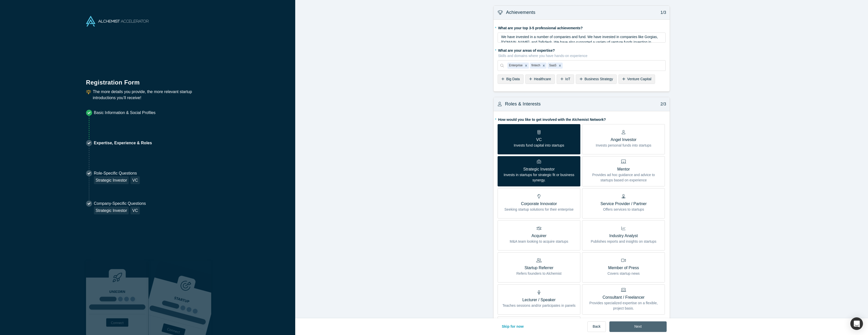 The width and height of the screenshot is (868, 335). What do you see at coordinates (582, 52) in the screenshot?
I see `label: What are your areas of expertise?` at bounding box center [582, 52].